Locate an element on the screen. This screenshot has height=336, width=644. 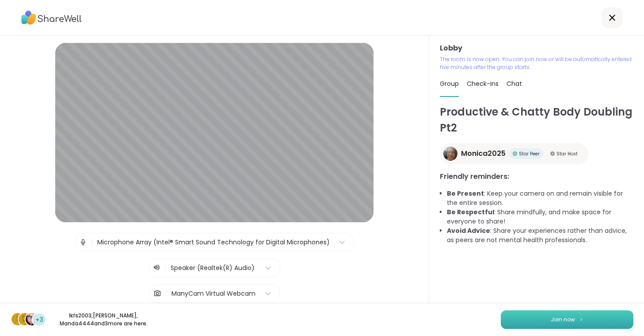
li: : Share mindfully, and make space for everyone to share! is located at coordinates (540, 217).